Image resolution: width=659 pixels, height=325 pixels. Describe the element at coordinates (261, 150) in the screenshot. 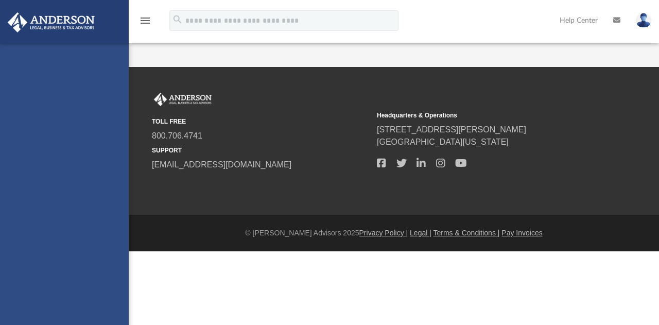

I see `small: SUPPORT` at that location.